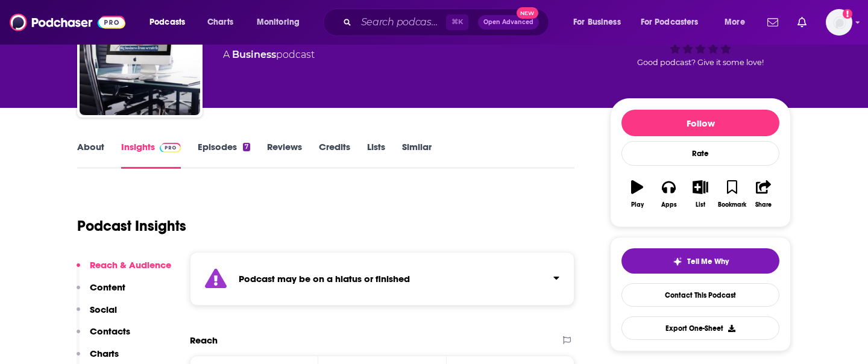  Describe the element at coordinates (701, 328) in the screenshot. I see `button: Export One-Sheet` at that location.